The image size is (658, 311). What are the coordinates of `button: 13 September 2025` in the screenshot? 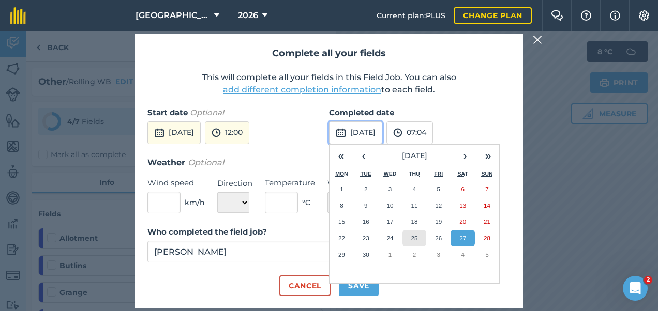 It's located at (462, 206).